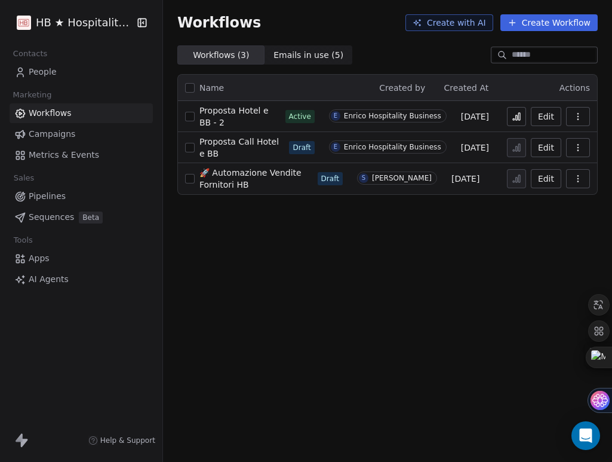 The width and height of the screenshot is (612, 462). Describe the element at coordinates (24, 23) in the screenshot. I see `img: Senza%20titolo%20(1600%20x%20900%20px).png` at that location.